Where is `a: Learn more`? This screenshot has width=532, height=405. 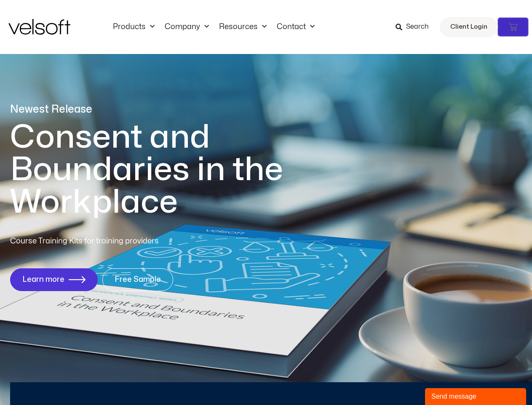
a: Learn more is located at coordinates (54, 280).